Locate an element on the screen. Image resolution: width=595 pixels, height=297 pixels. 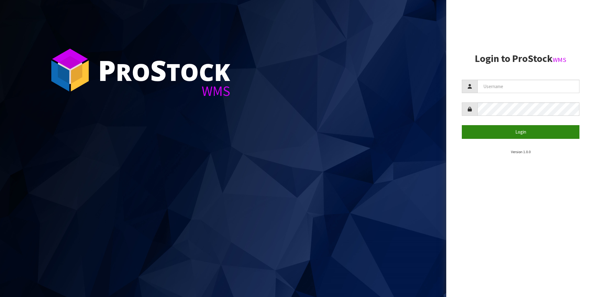
h2: Login to ProStock is located at coordinates (521, 59).